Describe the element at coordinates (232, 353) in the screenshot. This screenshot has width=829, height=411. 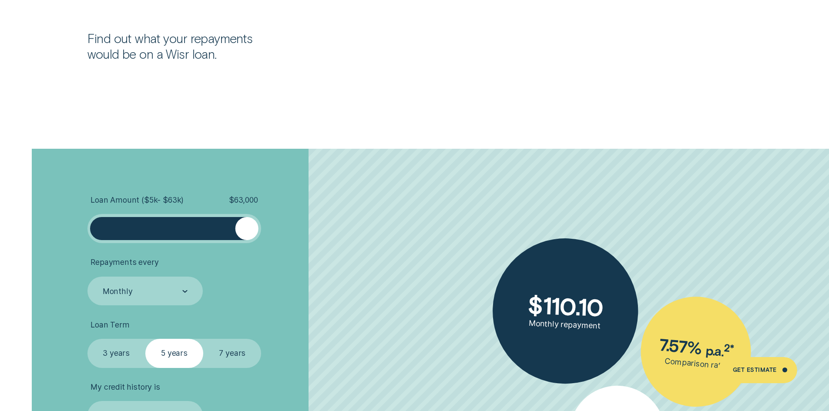
I see `label: 7 years` at that location.